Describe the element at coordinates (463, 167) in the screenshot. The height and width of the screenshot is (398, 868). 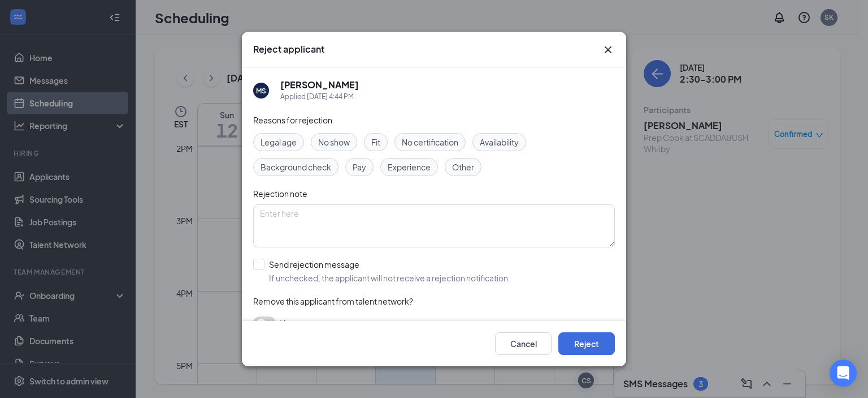
I see `span: Other` at that location.